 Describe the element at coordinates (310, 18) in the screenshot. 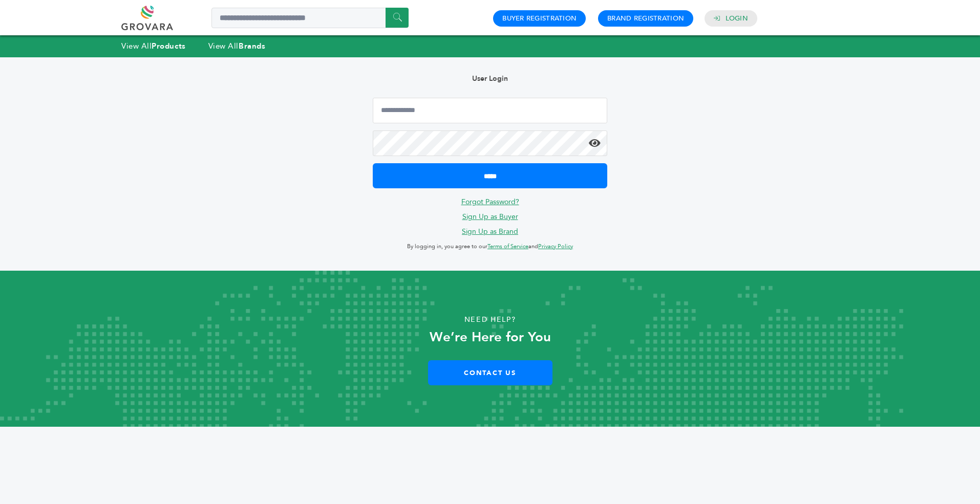

I see `input: Search a product or brand...` at that location.